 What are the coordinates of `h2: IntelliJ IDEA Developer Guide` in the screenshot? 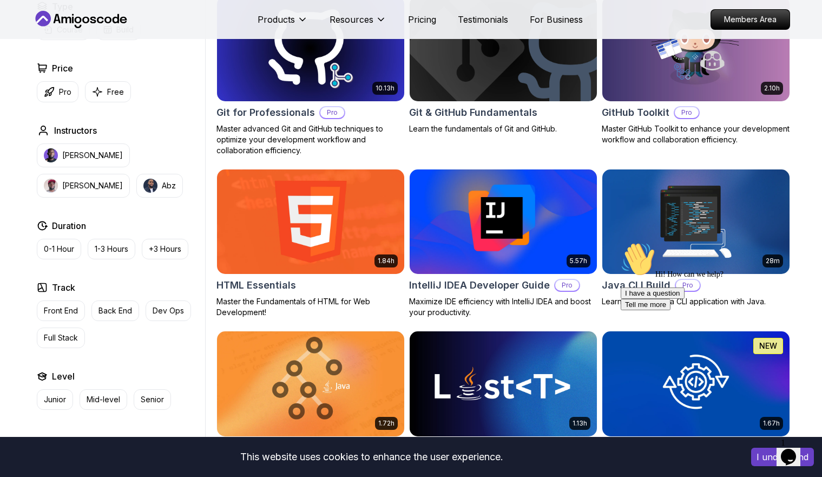 It's located at (480, 285).